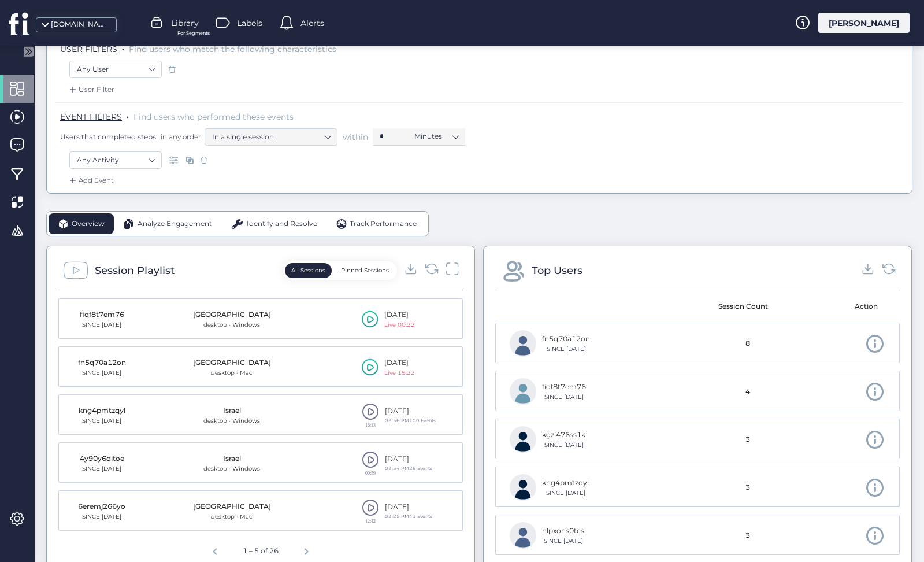 This screenshot has width=924, height=562. I want to click on div: 03:56 PMㅤ100 Events, so click(410, 420).